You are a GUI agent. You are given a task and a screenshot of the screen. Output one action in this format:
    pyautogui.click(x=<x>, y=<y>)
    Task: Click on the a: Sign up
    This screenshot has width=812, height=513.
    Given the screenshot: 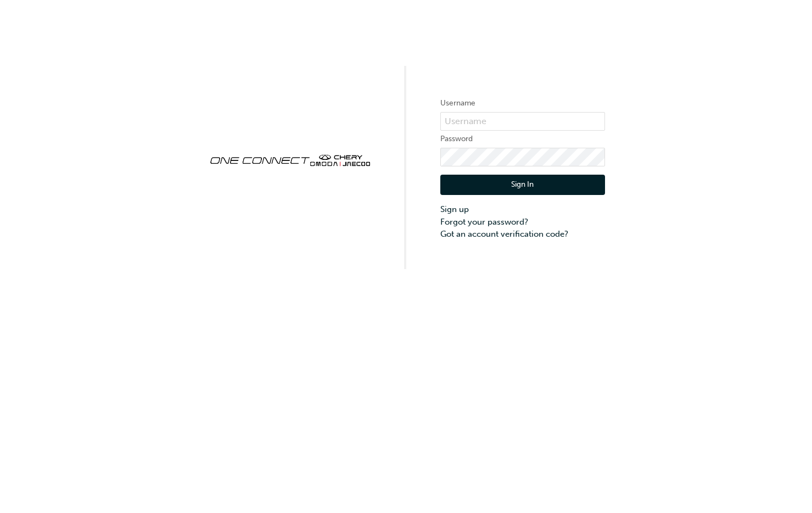 What is the action you would take?
    pyautogui.click(x=523, y=210)
    